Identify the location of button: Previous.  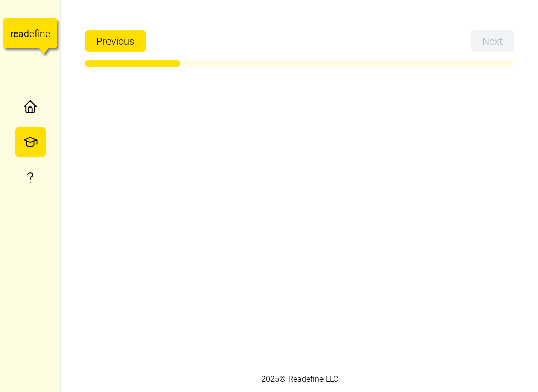
(115, 41).